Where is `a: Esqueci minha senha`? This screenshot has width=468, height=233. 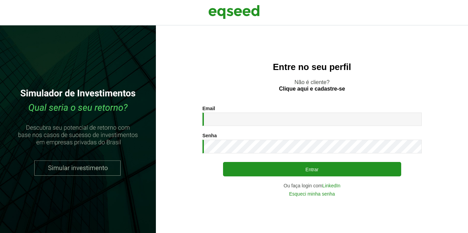
a: Esqueci minha senha is located at coordinates (312, 194).